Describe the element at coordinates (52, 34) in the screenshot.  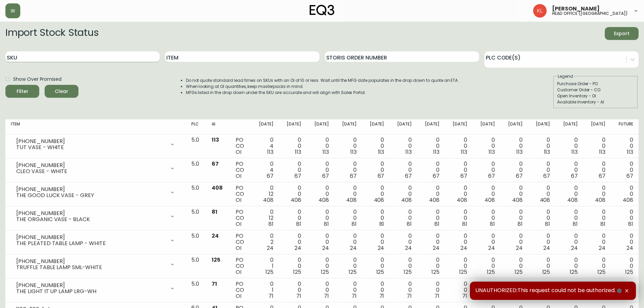
I see `h2: Import Stock Status` at that location.